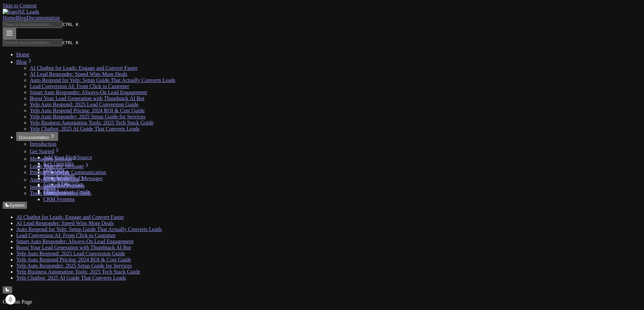  What do you see at coordinates (46, 187) in the screenshot?
I see `a: Integrations` at bounding box center [46, 187].